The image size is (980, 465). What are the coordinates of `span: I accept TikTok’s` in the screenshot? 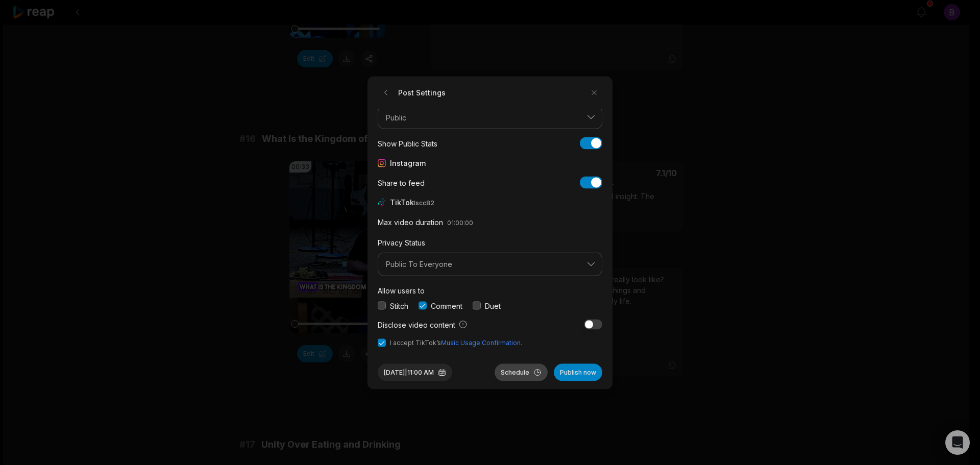 It's located at (456, 342).